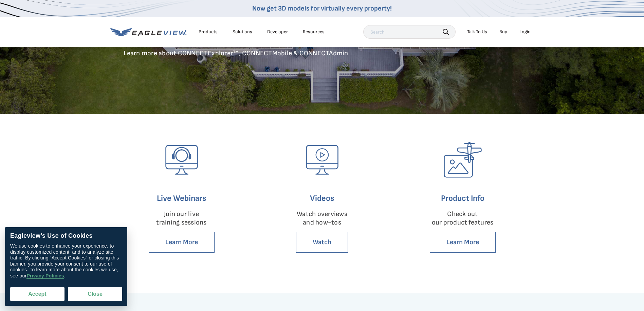 The image size is (644, 311). Describe the element at coordinates (66, 261) in the screenshot. I see `div: We use cookies to enhance your experience, to display customized content, and to analyze site tra...` at that location.